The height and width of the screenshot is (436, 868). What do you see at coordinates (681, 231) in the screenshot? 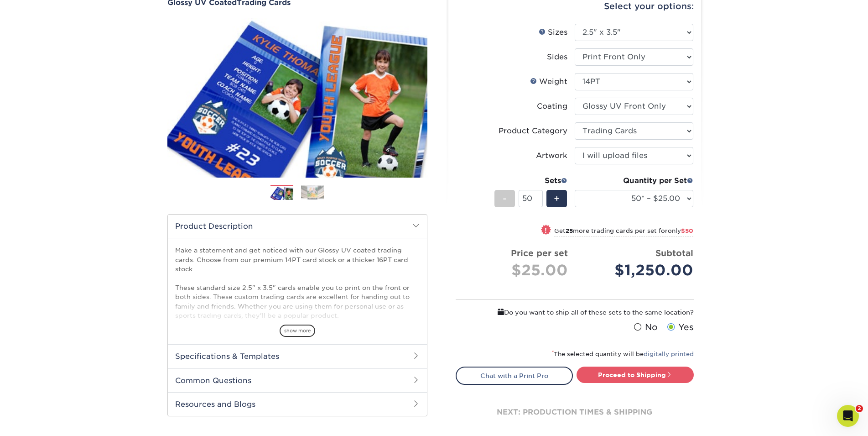
I see `span: only` at bounding box center [681, 231].